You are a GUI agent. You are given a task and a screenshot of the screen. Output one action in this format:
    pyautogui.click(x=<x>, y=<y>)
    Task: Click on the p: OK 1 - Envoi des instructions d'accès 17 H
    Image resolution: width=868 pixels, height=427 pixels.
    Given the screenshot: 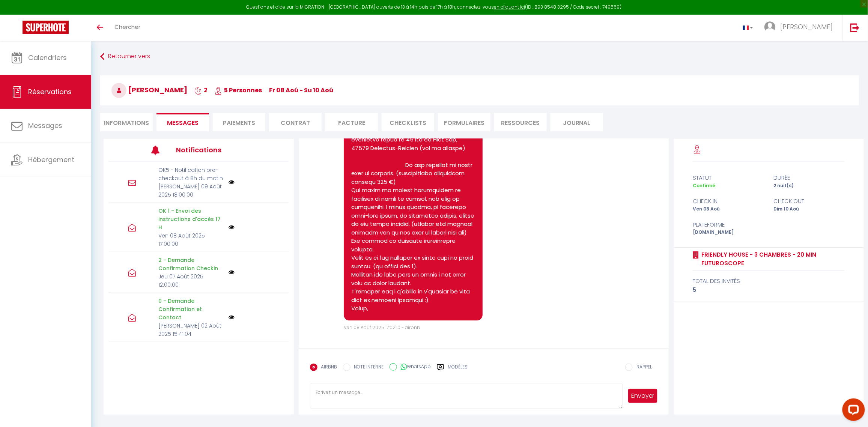 What is the action you would take?
    pyautogui.click(x=191, y=219)
    